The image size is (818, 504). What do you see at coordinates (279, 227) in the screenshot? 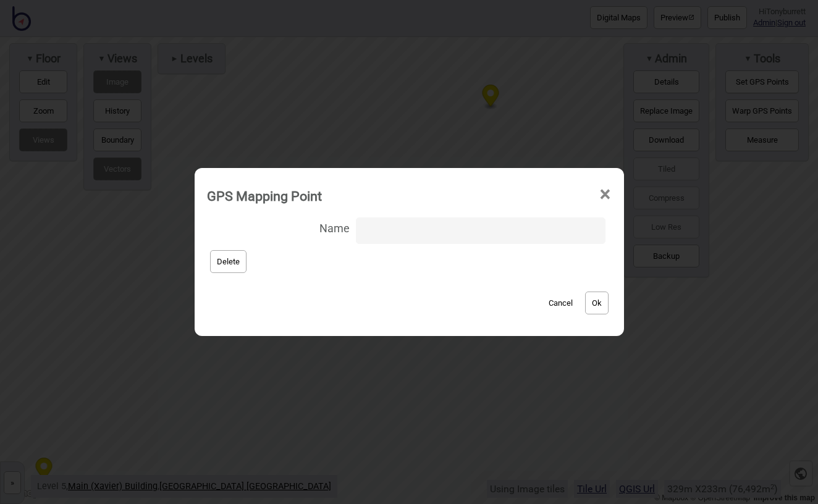
I see `span: Name` at bounding box center [279, 227].